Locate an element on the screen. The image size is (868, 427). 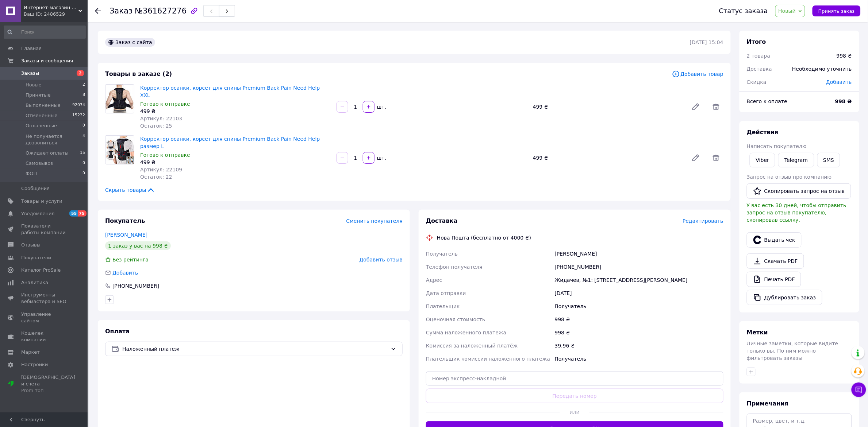
span: Остаток: 25 is located at coordinates (156, 126).